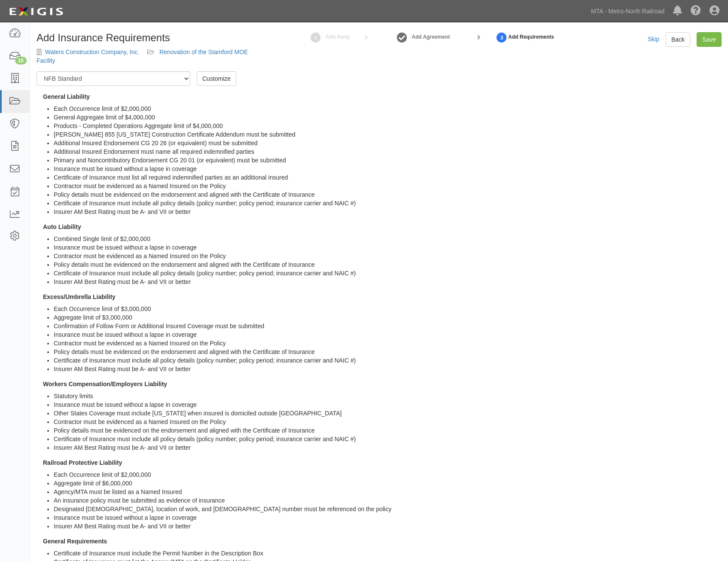  I want to click on strong: General Requirements, so click(75, 541).